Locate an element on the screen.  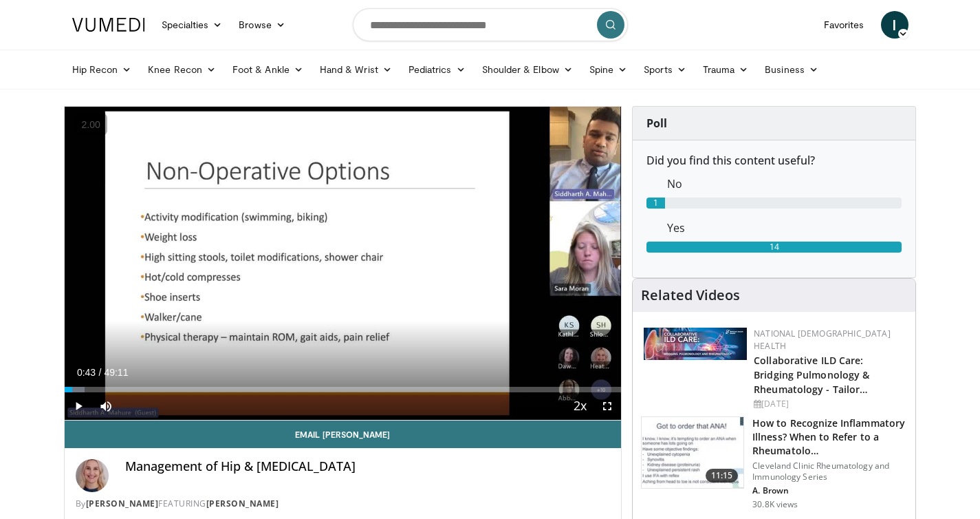
h3: How to Recognize Inflammatory Illness? When to Refer to a Rheumatolo… is located at coordinates (830, 436).